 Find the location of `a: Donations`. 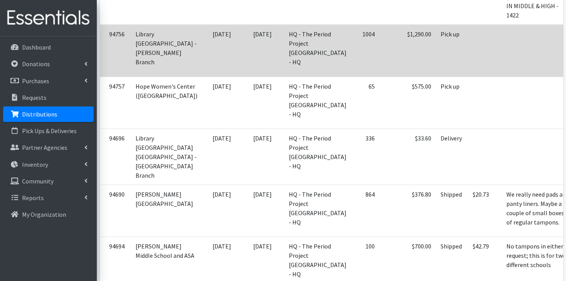

a: Donations is located at coordinates (48, 64).